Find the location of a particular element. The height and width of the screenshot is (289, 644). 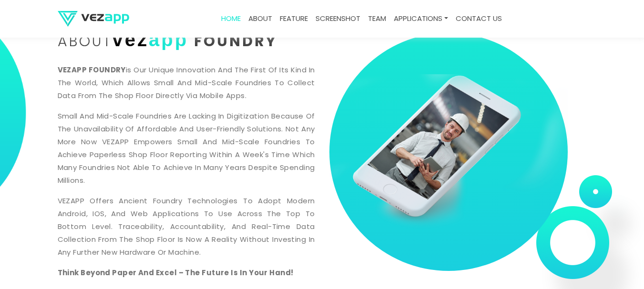

h2: about is located at coordinates (186, 40).